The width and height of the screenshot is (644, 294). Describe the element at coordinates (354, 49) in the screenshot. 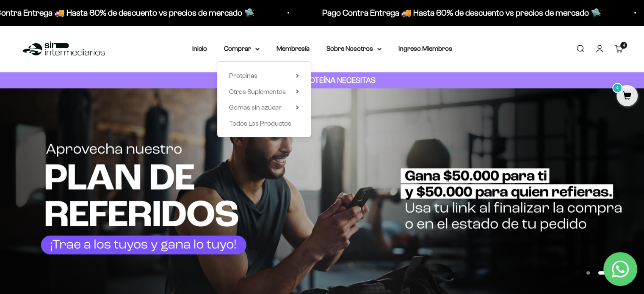

I see `summary: Sobre Nosotros` at that location.